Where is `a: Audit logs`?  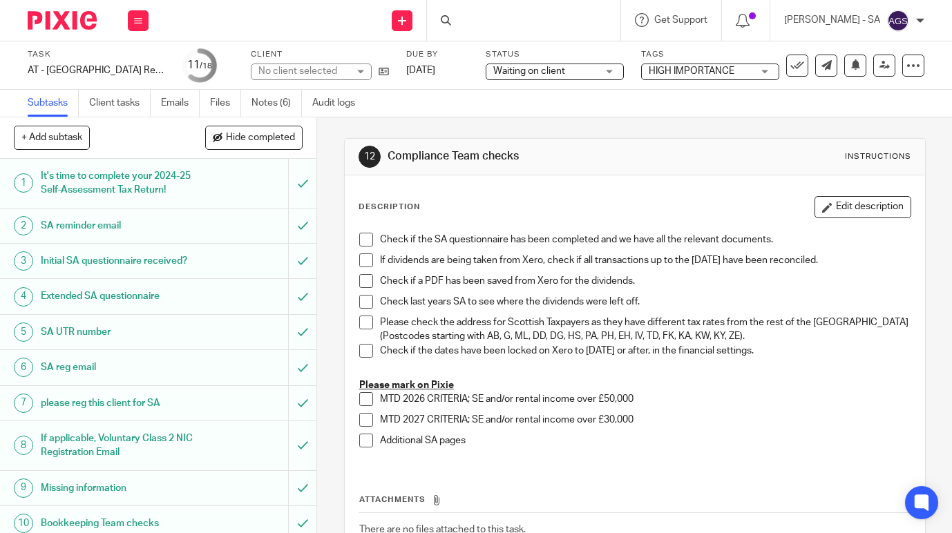 a: Audit logs is located at coordinates (338, 103).